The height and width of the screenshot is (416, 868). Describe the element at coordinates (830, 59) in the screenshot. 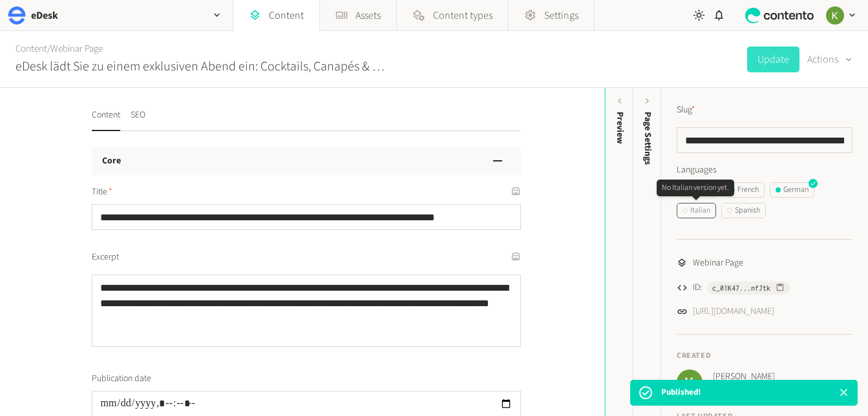

I see `button: Actions` at that location.